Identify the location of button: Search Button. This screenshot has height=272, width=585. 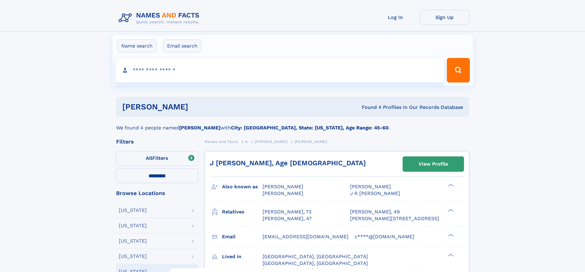
(458, 70).